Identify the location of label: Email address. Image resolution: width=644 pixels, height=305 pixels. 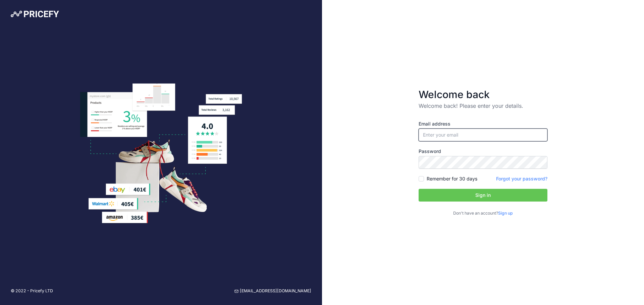
(483, 124).